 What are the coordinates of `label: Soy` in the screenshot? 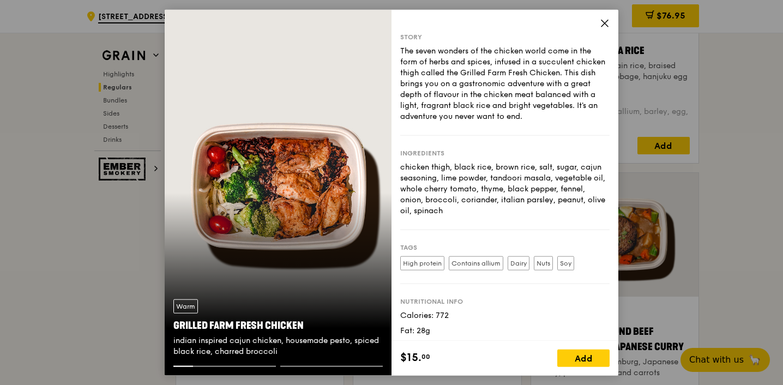 It's located at (566, 263).